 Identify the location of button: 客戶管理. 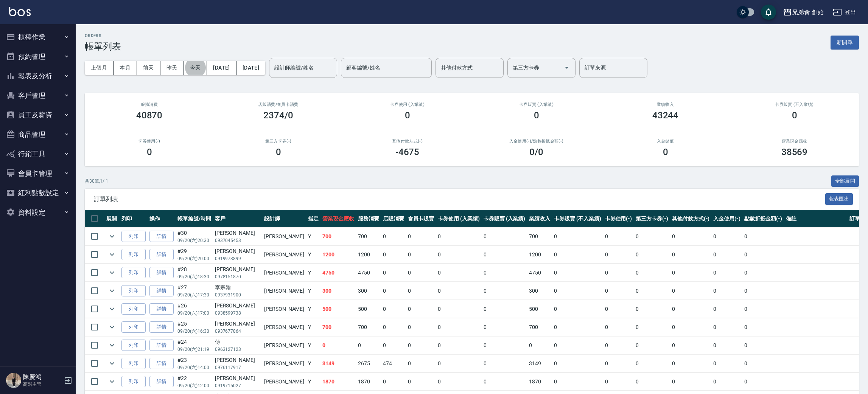
(38, 95).